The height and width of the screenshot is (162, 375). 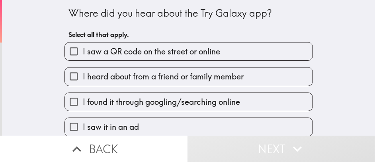 I want to click on span: I heard about from a friend or family member, so click(x=163, y=77).